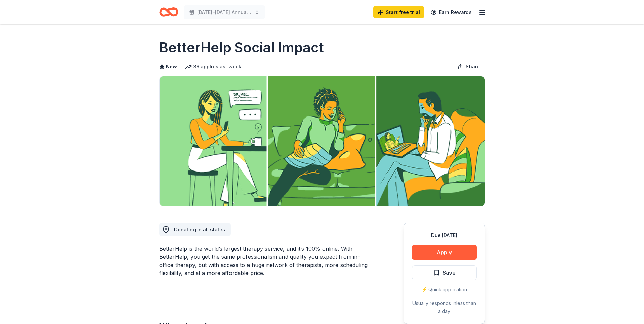  I want to click on span: Save, so click(449, 273).